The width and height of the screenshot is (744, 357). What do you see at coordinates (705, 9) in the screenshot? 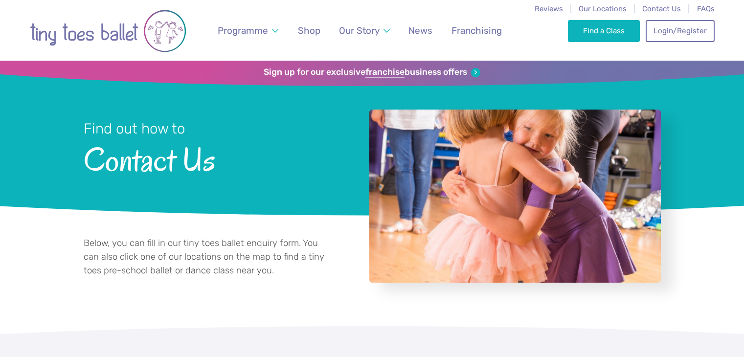
I see `a: FAQs` at bounding box center [705, 9].